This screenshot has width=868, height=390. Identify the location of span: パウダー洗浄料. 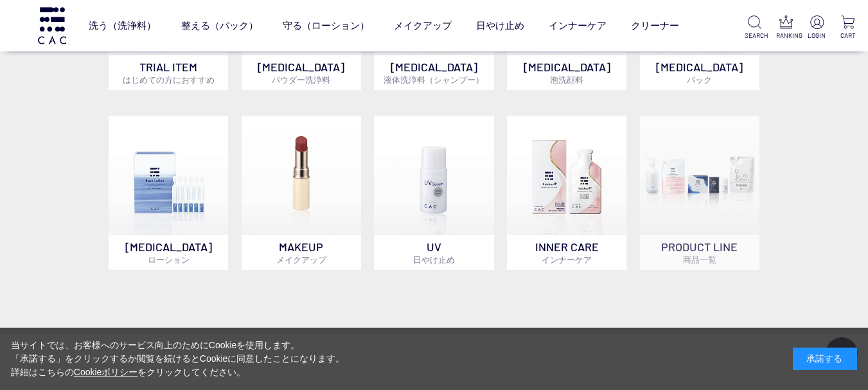
(301, 79).